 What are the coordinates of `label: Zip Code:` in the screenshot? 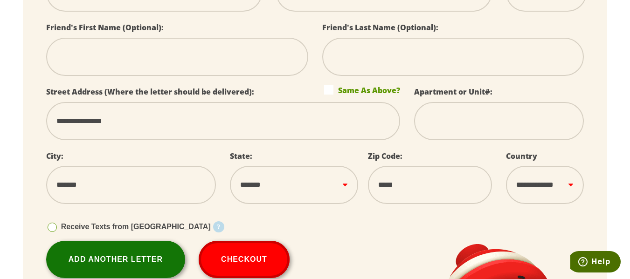 It's located at (385, 156).